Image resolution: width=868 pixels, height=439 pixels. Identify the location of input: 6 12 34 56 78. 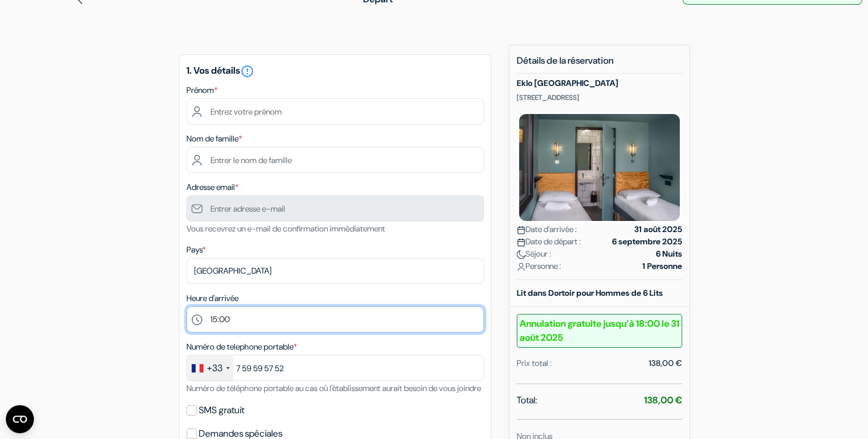
(335, 367).